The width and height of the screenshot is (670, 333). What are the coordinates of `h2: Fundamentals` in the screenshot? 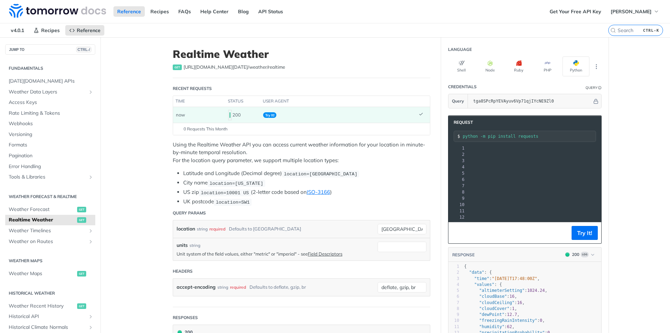 It's located at (50, 68).